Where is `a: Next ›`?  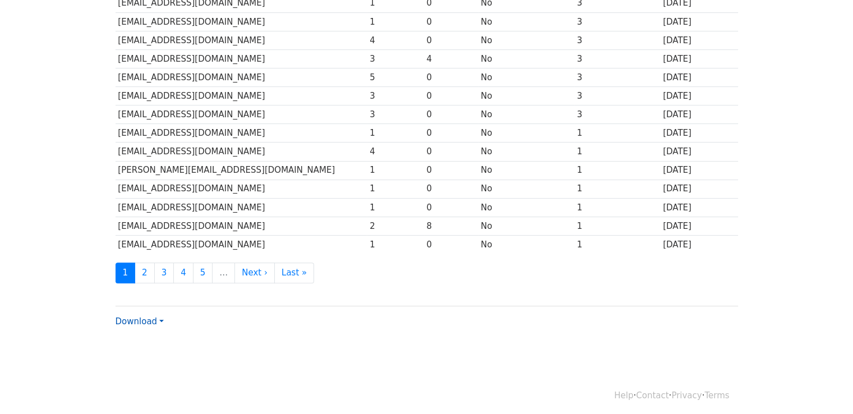
a: Next › is located at coordinates (254, 272).